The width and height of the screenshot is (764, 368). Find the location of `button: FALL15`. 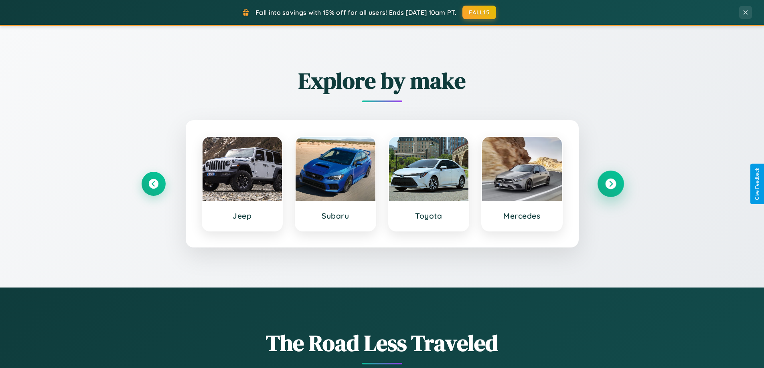

button: FALL15 is located at coordinates (479, 12).